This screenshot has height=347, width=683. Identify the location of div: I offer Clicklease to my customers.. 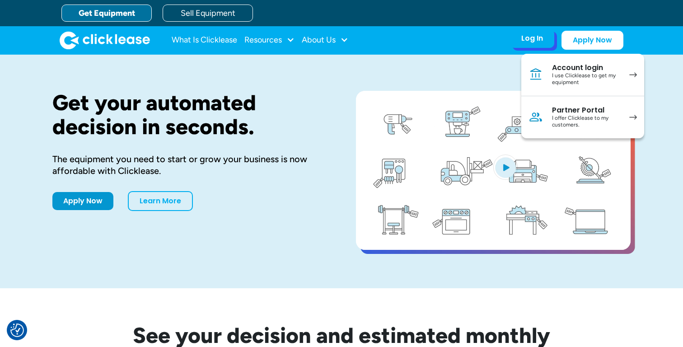
(585, 121).